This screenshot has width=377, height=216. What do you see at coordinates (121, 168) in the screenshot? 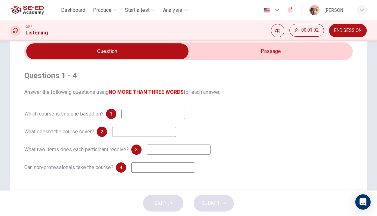
I see `span: 4` at bounding box center [121, 168].